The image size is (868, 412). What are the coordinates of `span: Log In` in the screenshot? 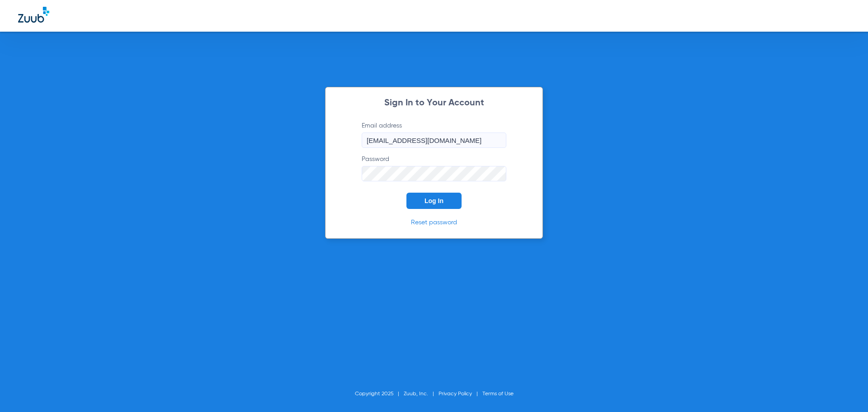 It's located at (434, 200).